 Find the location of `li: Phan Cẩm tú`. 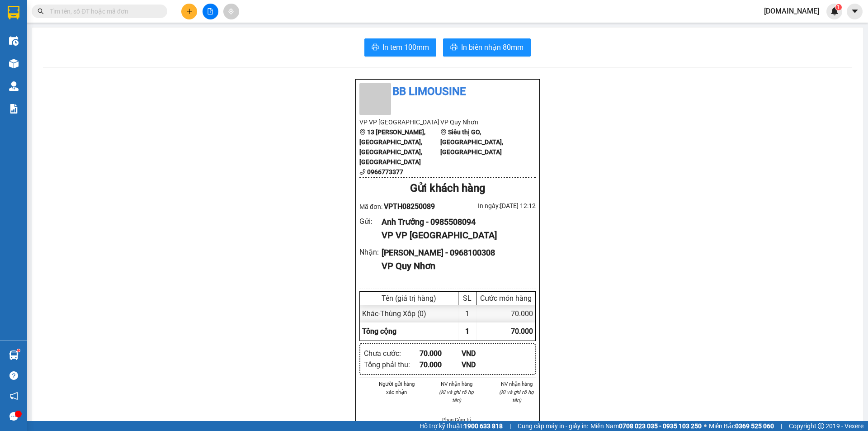

li: Phan Cẩm tú is located at coordinates (457, 420).